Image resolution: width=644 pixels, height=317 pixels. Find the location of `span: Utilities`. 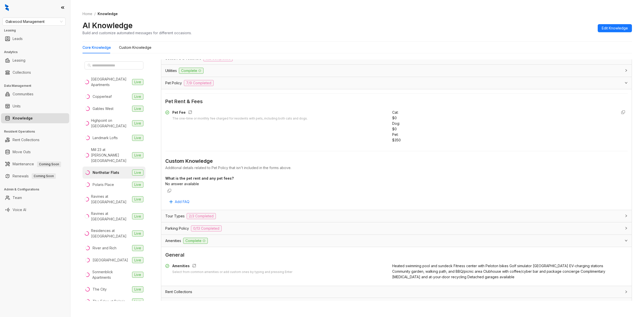

span: Utilities is located at coordinates (171, 71).